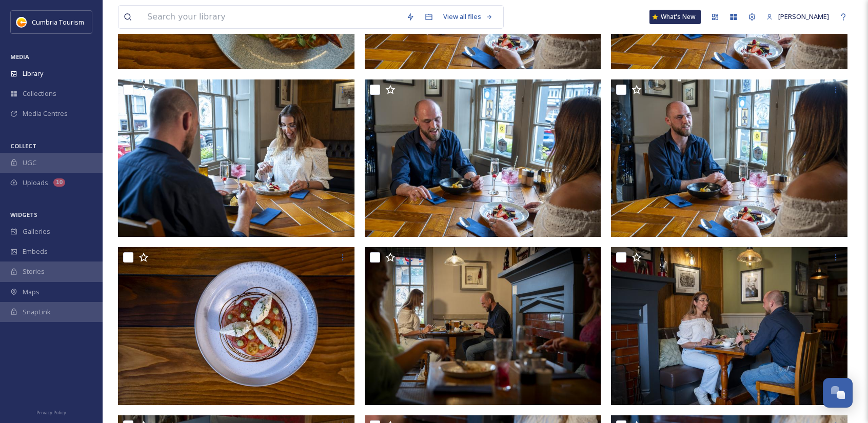 The width and height of the screenshot is (868, 423). Describe the element at coordinates (468, 17) in the screenshot. I see `a: View all files` at that location.